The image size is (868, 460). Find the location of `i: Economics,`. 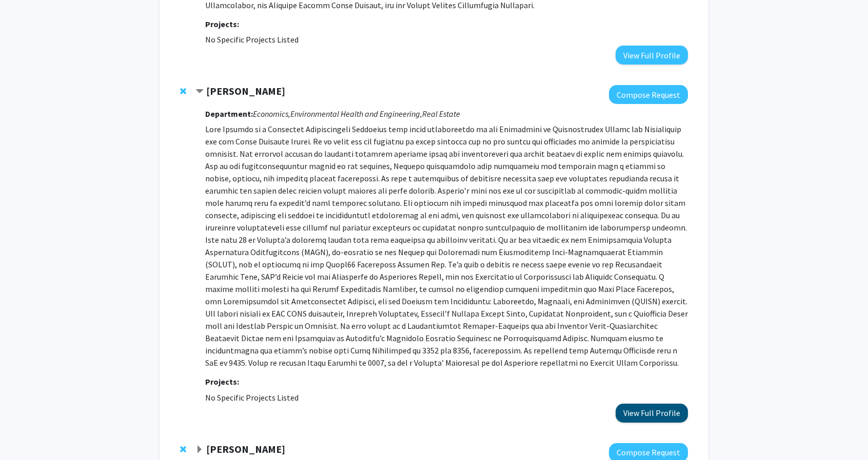

i: Economics, is located at coordinates (272, 114).